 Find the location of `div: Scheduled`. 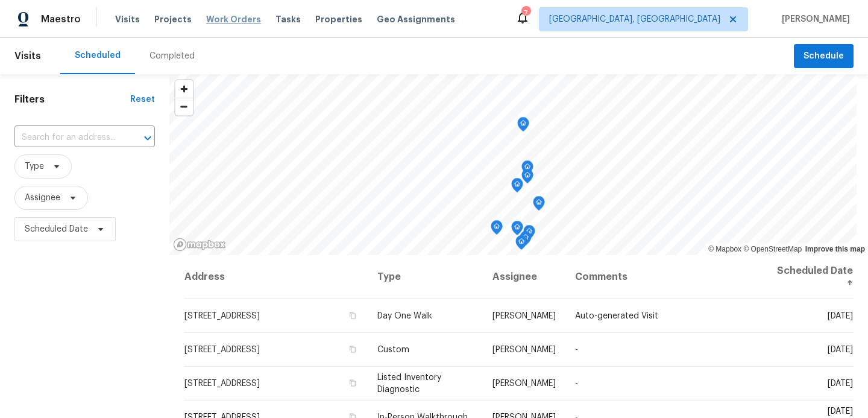

div: Scheduled is located at coordinates (98, 56).